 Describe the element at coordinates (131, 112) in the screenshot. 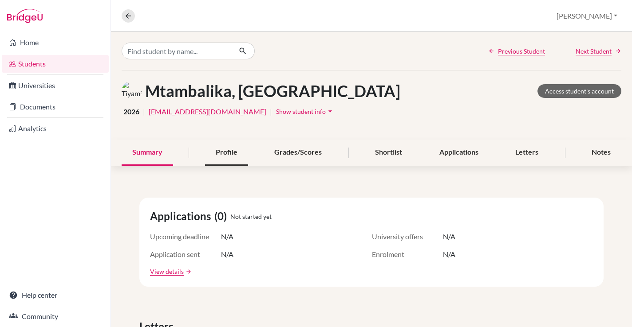

I see `span: 2026` at that location.